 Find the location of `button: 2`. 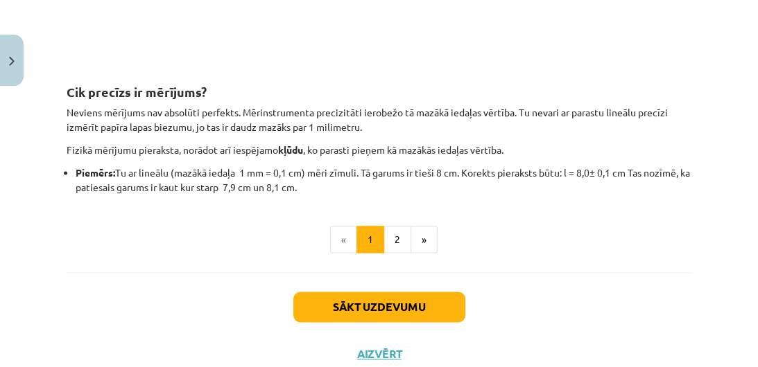

button: 2 is located at coordinates (397, 240).